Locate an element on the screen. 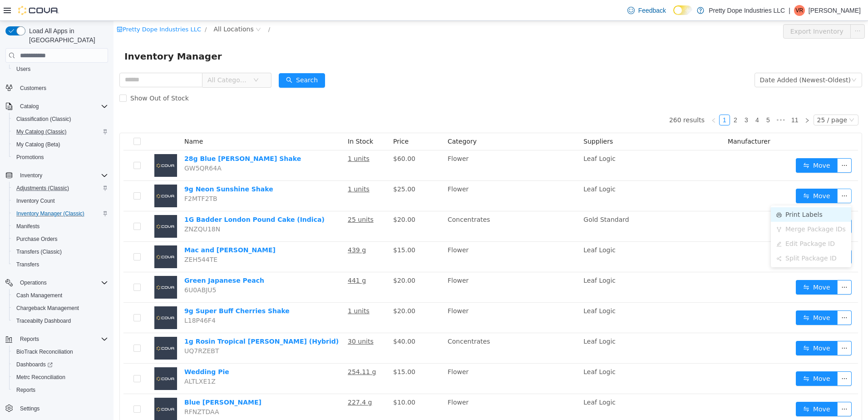 This screenshot has width=868, height=420. span: RFNZTDAA is located at coordinates (88, 391).